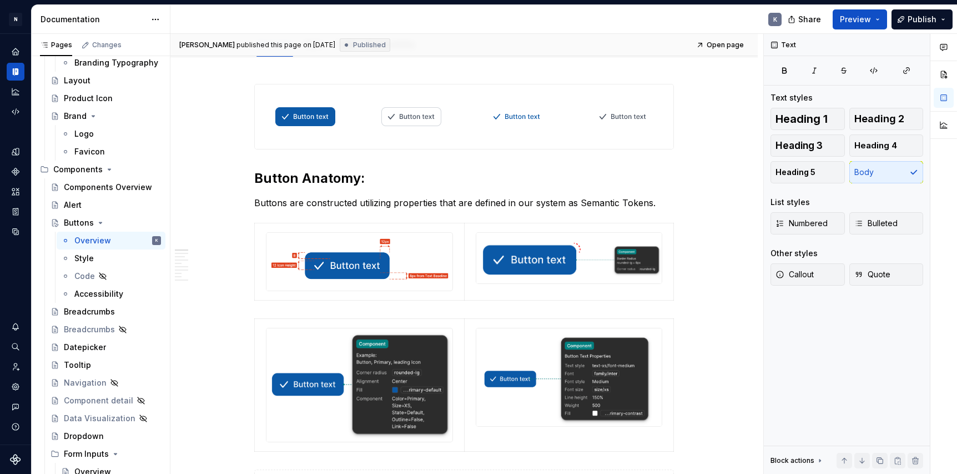 This screenshot has height=474, width=957. I want to click on div: Alert, so click(73, 205).